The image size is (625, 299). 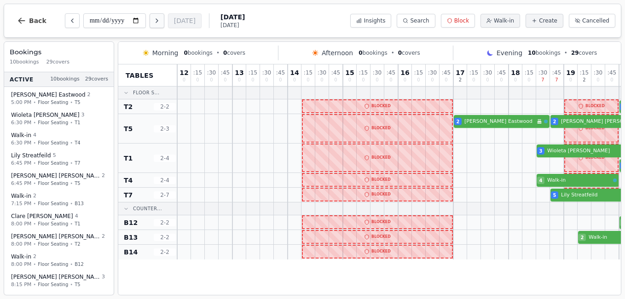 What do you see at coordinates (419, 21) in the screenshot?
I see `span: Search` at bounding box center [419, 21].